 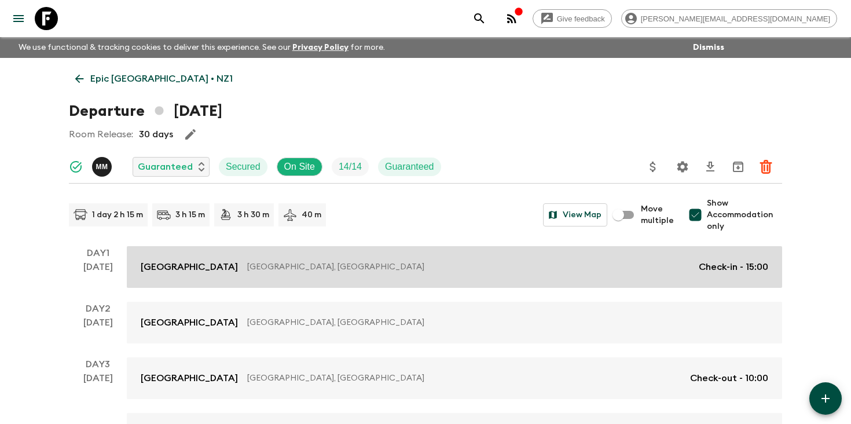 What do you see at coordinates (103, 165) in the screenshot?
I see `span: Maddy Moore` at bounding box center [103, 165].